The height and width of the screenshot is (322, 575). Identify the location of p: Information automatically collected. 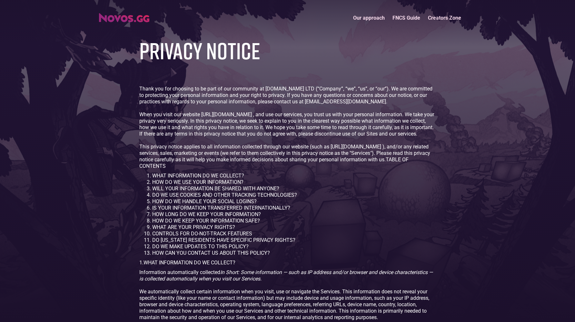
(287, 276).